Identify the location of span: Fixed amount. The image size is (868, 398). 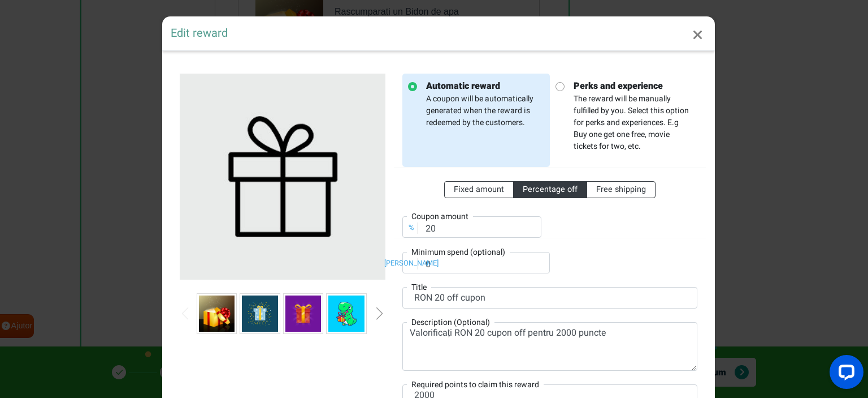
(479, 189).